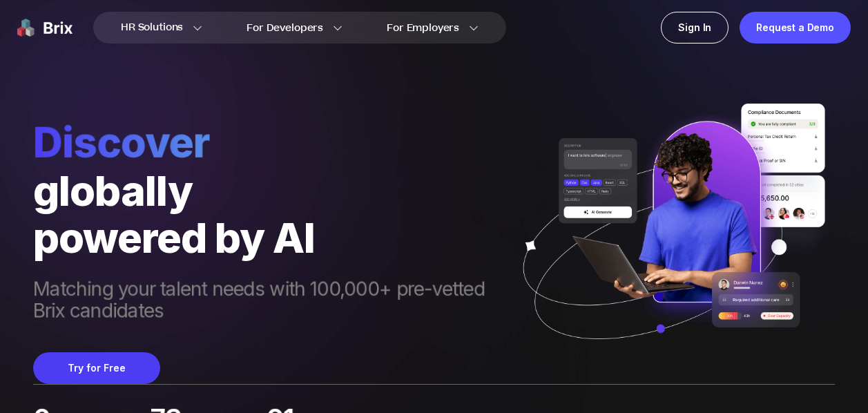 Image resolution: width=868 pixels, height=413 pixels. I want to click on span: Discover, so click(269, 142).